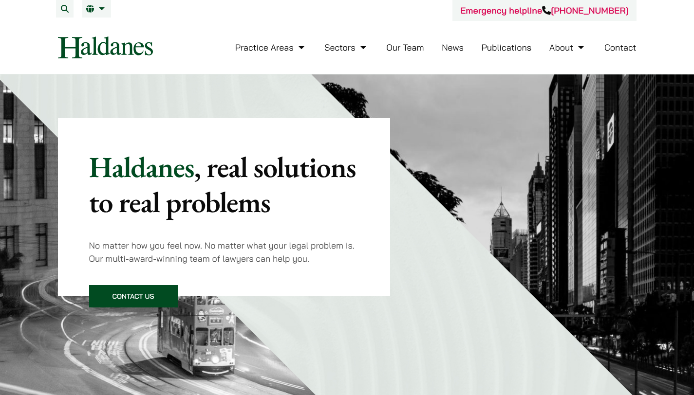 The image size is (694, 395). I want to click on a: Contact Us, so click(133, 296).